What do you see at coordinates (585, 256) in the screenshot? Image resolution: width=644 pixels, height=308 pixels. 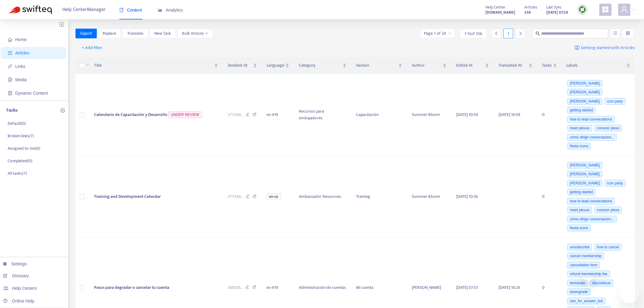 I see `span: cancel membership` at bounding box center [585, 256].